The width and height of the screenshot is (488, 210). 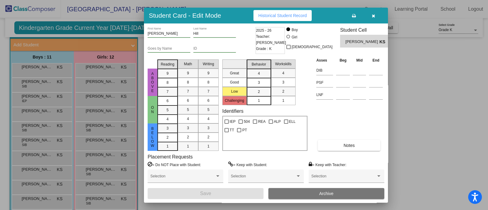 I want to click on h3: Student Cell, so click(x=367, y=30).